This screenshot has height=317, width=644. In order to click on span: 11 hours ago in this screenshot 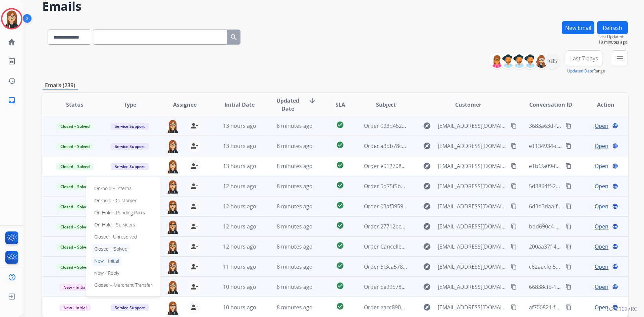, I will do `click(240, 266)`.